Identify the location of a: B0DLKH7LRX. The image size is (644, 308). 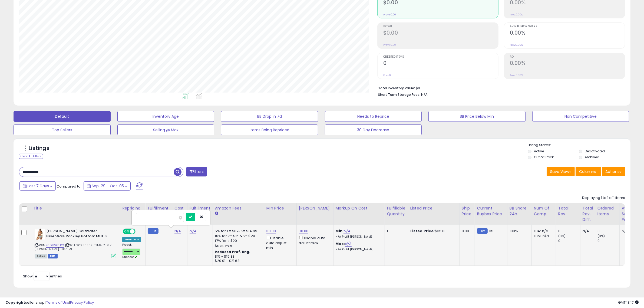
(55, 245).